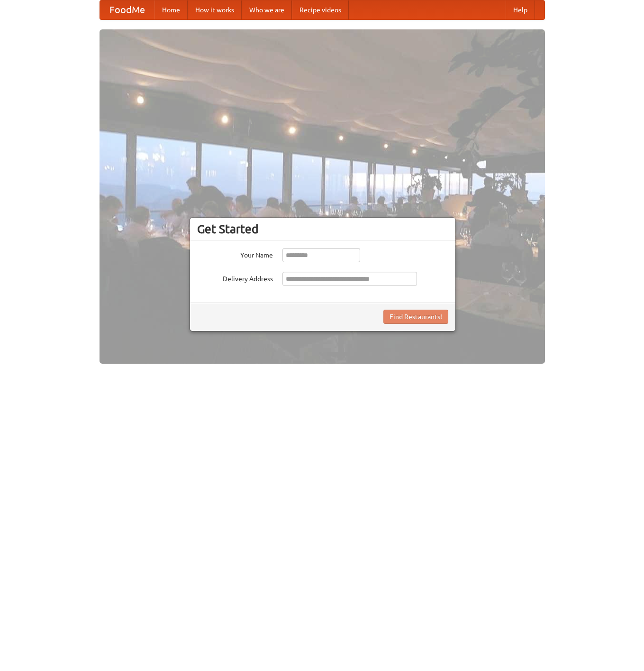  What do you see at coordinates (520, 10) in the screenshot?
I see `a: Help` at bounding box center [520, 10].